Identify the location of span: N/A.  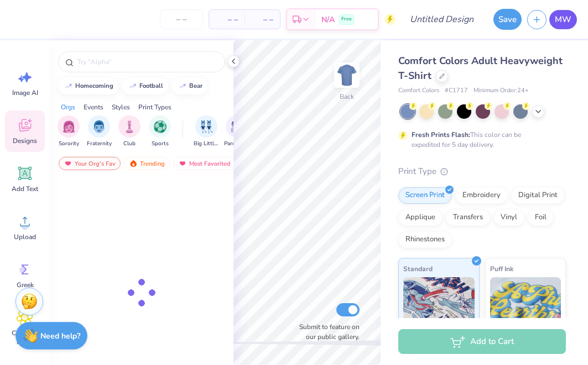
(328, 20).